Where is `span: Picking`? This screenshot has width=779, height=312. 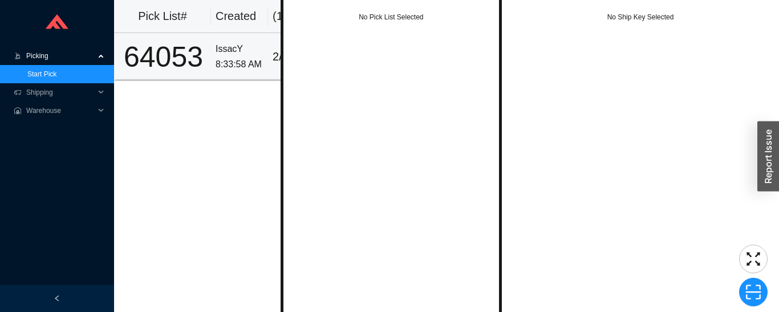 span: Picking is located at coordinates (60, 56).